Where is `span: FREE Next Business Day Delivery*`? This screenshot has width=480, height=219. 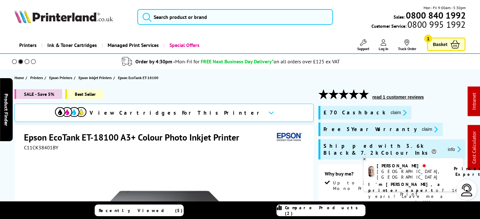 span: FREE Next Business Day Delivery* is located at coordinates (237, 62).